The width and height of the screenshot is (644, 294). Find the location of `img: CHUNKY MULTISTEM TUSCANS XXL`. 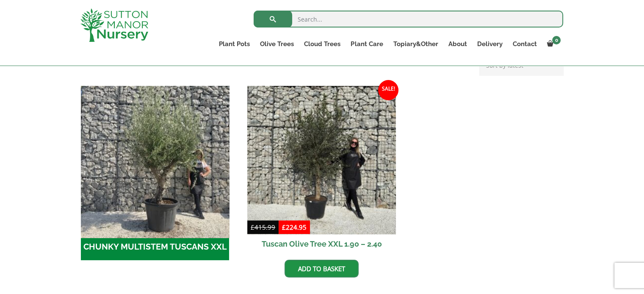

img: CHUNKY MULTISTEM TUSCANS XXL is located at coordinates (155, 160).